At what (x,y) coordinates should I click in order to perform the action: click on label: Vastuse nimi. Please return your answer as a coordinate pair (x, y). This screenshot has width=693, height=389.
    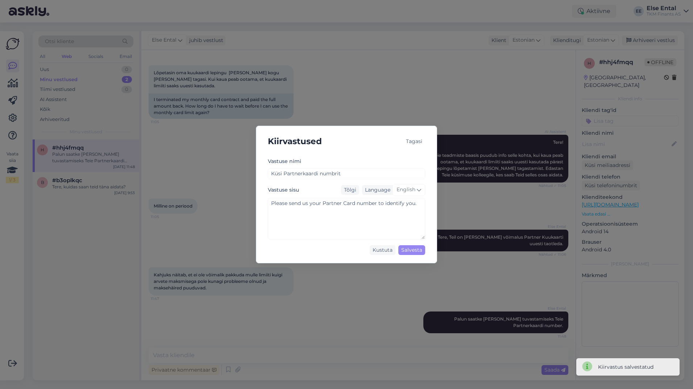
    Looking at the image, I should click on (285, 161).